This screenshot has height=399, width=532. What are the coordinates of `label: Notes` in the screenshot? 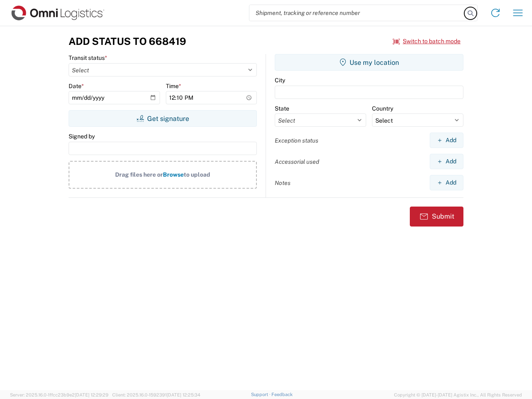 It's located at (283, 183).